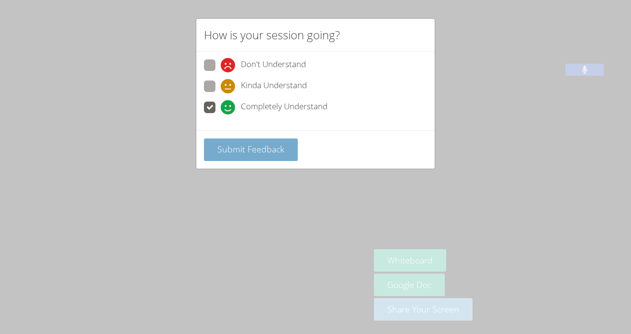  Describe the element at coordinates (274, 86) in the screenshot. I see `span: Kinda Understand` at that location.